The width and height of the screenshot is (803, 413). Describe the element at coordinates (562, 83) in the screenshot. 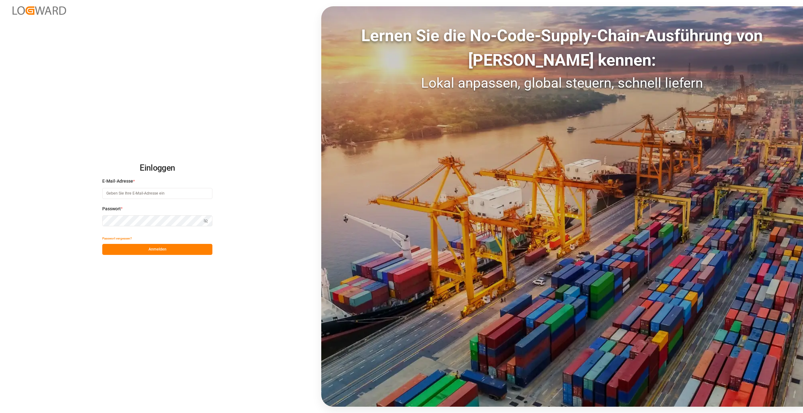

I see `div: Lokal anpassen, global steuern, schnell liefern` at that location.